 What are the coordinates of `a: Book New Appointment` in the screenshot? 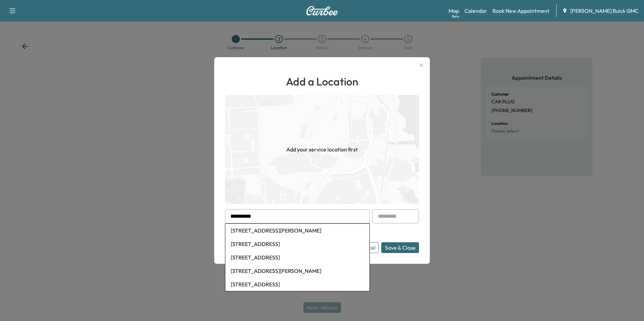 It's located at (520, 11).